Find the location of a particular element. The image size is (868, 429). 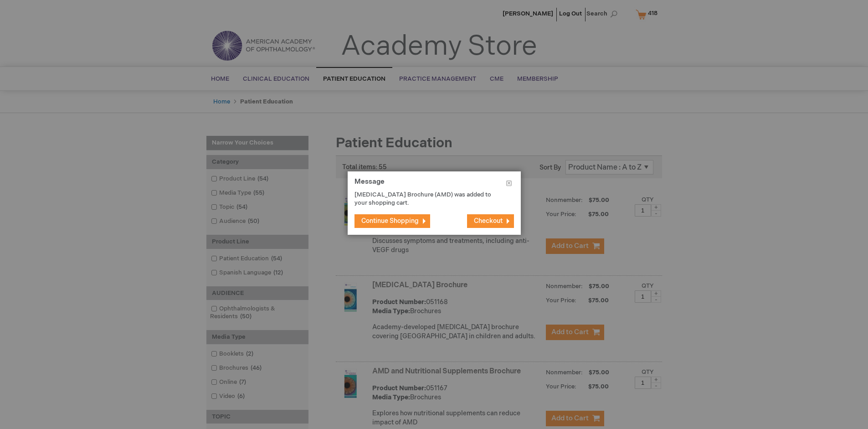

button: Checkout is located at coordinates (491, 221).